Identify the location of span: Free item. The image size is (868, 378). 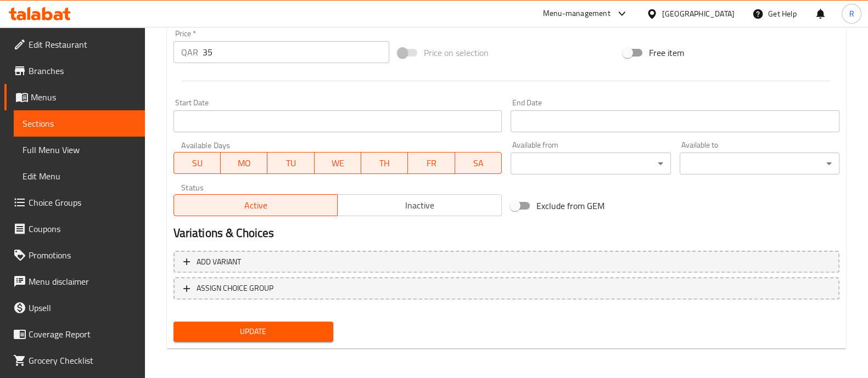
(666, 52).